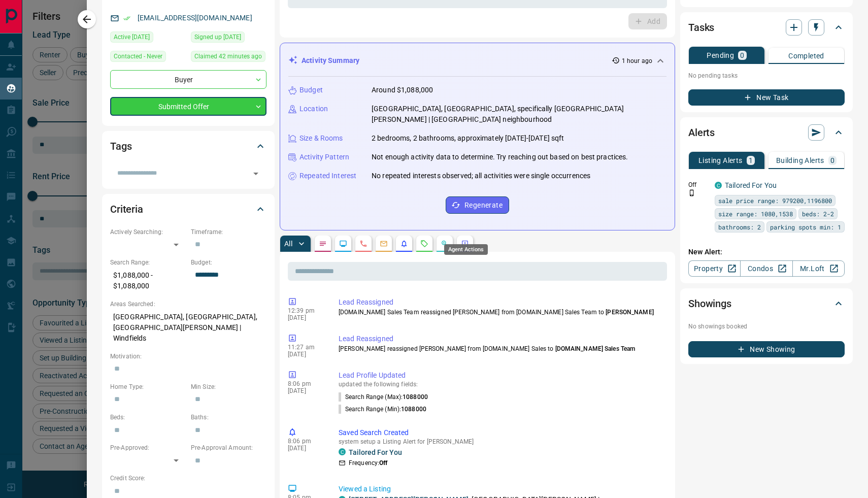  What do you see at coordinates (256, 174) in the screenshot?
I see `button: Open` at bounding box center [256, 174].